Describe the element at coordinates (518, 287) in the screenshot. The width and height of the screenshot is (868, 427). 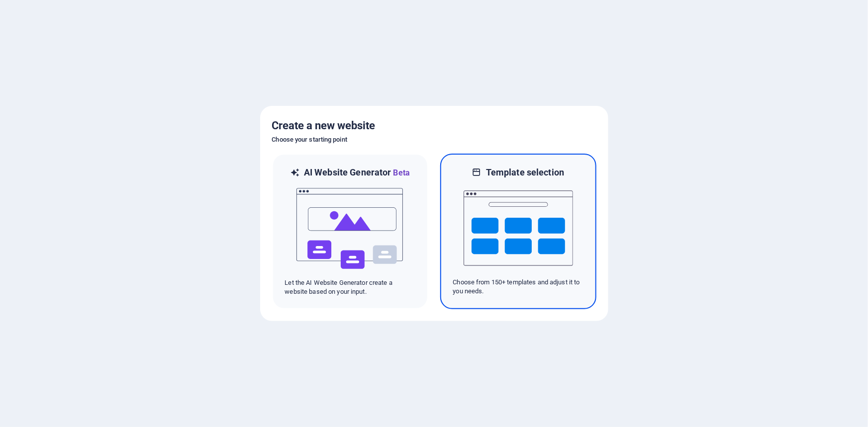
I see `p: Choose from 150+ templates and adjust it to you needs.` at that location.